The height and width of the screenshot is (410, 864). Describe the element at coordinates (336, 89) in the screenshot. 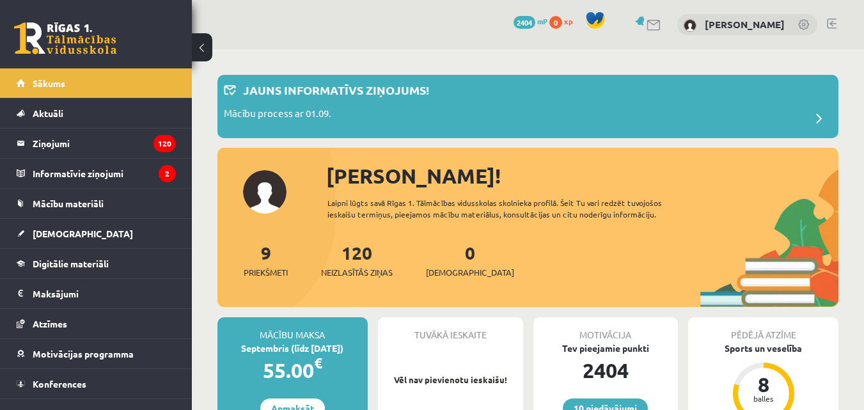

I see `p: Jauns informatīvs ziņojums!` at that location.